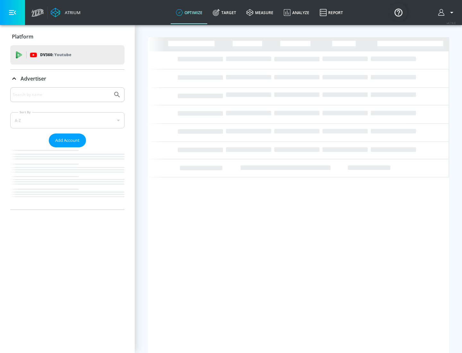 This screenshot has width=462, height=353. What do you see at coordinates (189, 13) in the screenshot?
I see `a: optimize` at bounding box center [189, 13].